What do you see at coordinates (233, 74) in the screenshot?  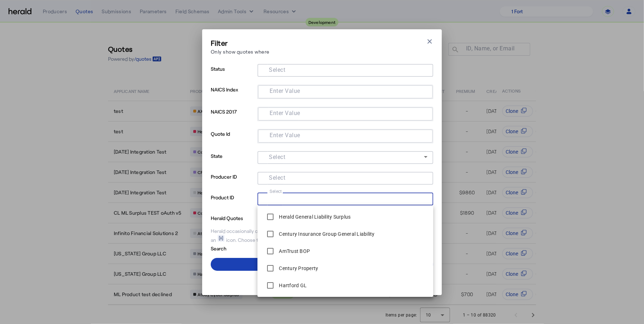 I see `p: Status` at bounding box center [233, 74].